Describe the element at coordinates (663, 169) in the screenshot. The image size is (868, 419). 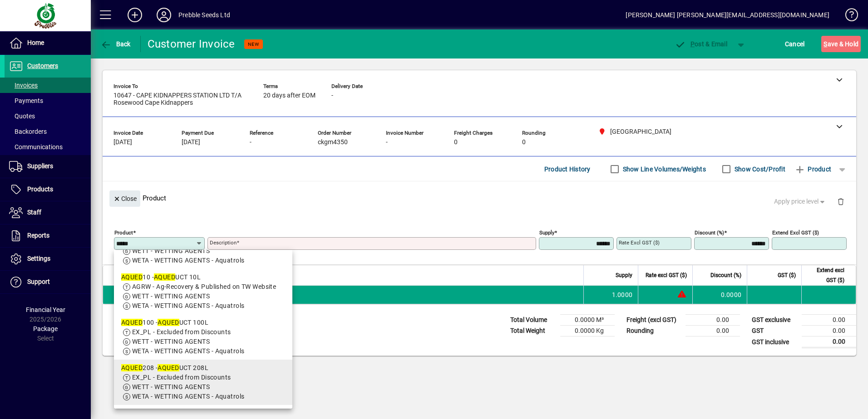
I see `label: Show Line Volumes/Weights` at that location.